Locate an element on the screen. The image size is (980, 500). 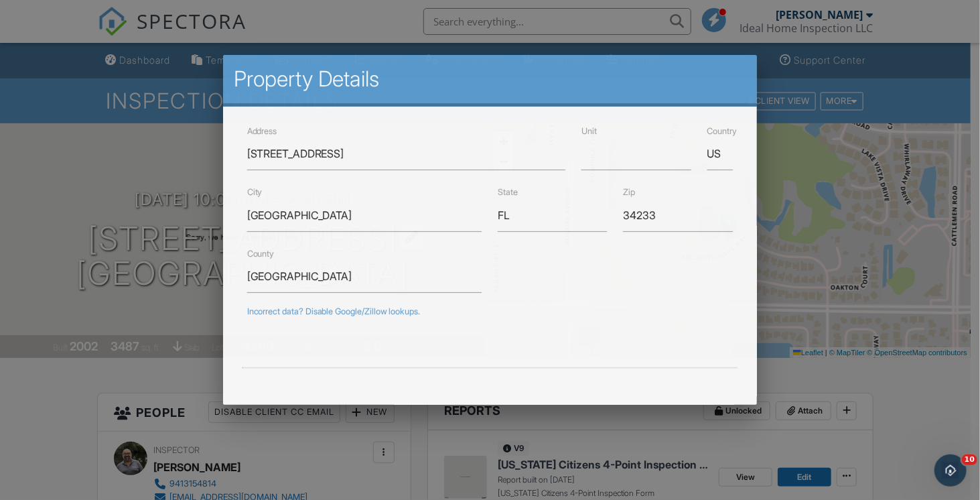
label: Zip is located at coordinates (629, 191).